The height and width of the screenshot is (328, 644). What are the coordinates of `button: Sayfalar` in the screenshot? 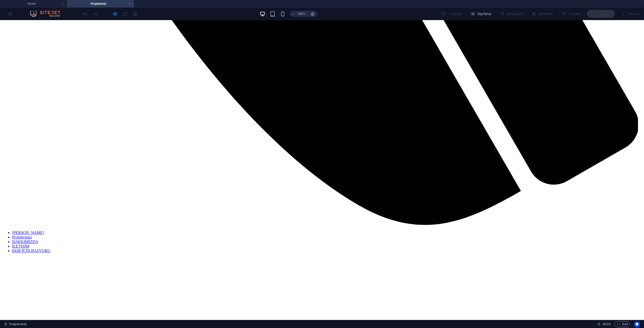 It's located at (481, 14).